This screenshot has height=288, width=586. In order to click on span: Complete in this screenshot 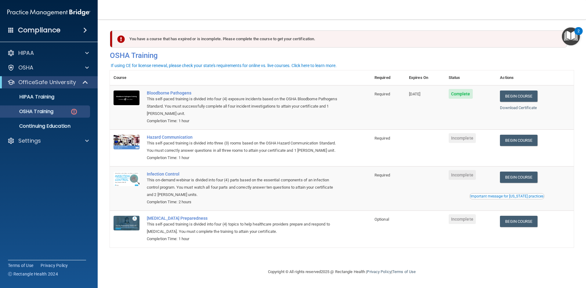, I will do `click(460, 94)`.